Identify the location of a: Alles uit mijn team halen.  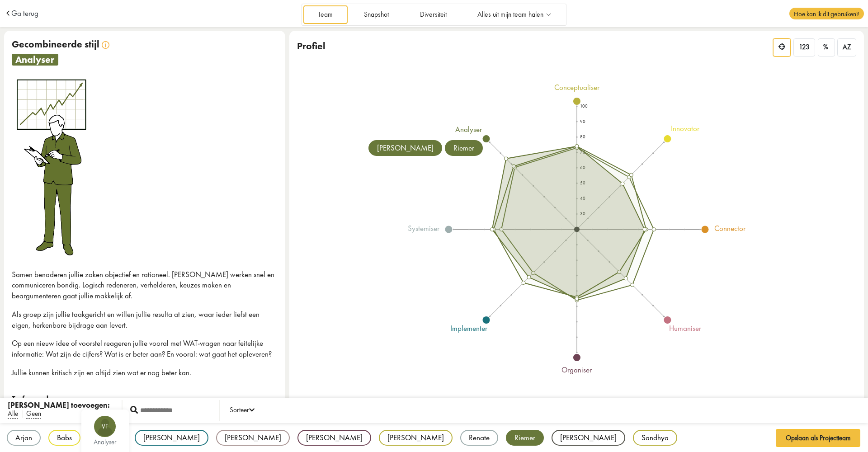
(514, 15).